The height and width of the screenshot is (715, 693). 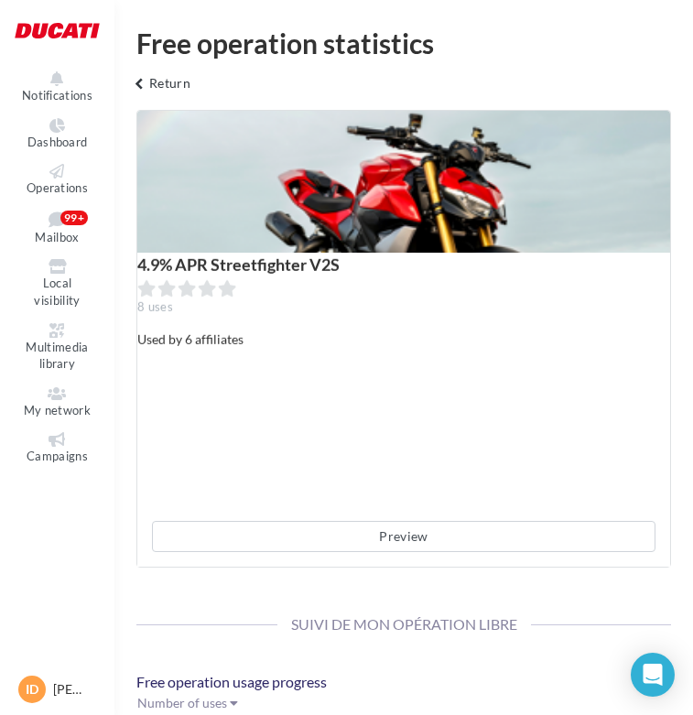 I want to click on a: Local visibility, so click(x=57, y=283).